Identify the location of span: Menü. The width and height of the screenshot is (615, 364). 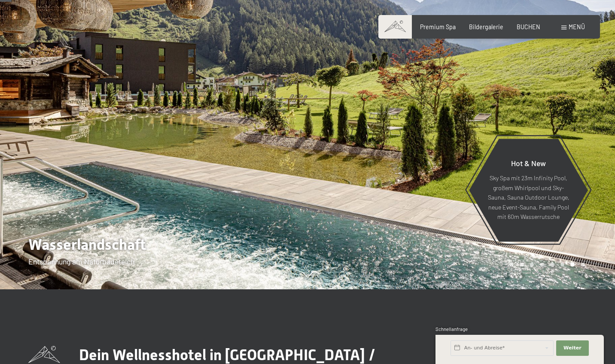
(577, 27).